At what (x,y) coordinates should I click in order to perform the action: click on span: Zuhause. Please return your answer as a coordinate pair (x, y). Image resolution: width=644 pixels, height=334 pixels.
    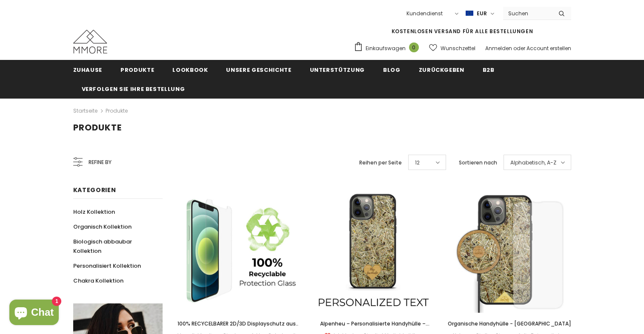
    Looking at the image, I should click on (88, 70).